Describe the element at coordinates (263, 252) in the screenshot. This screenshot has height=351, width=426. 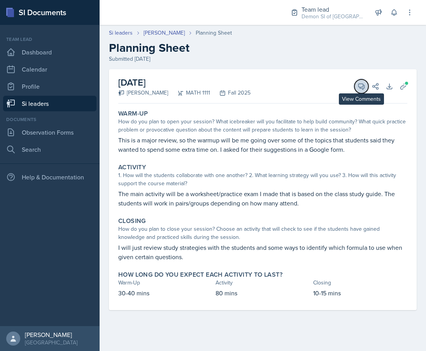
I see `p: I will just review study strategies with the students and some ways to identify which formula to ...` at that location.